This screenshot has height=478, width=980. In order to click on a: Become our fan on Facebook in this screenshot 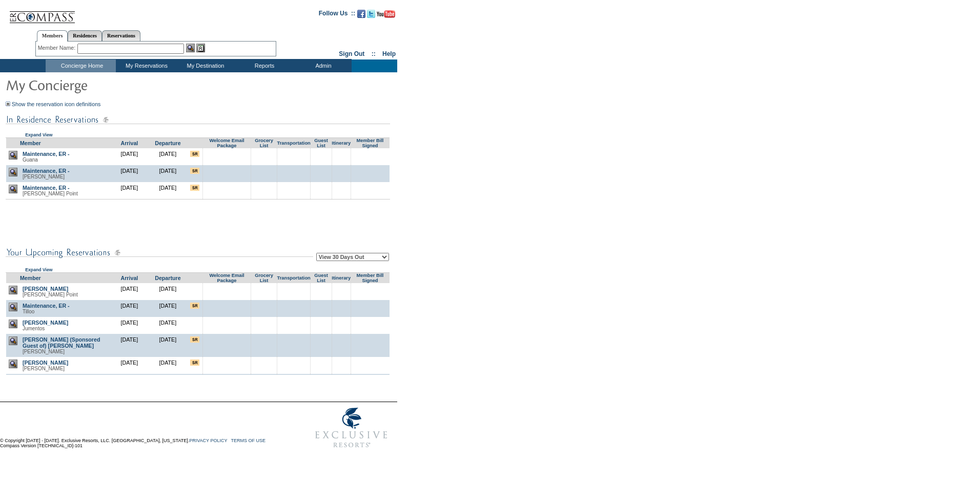, I will do `click(361, 16)`.